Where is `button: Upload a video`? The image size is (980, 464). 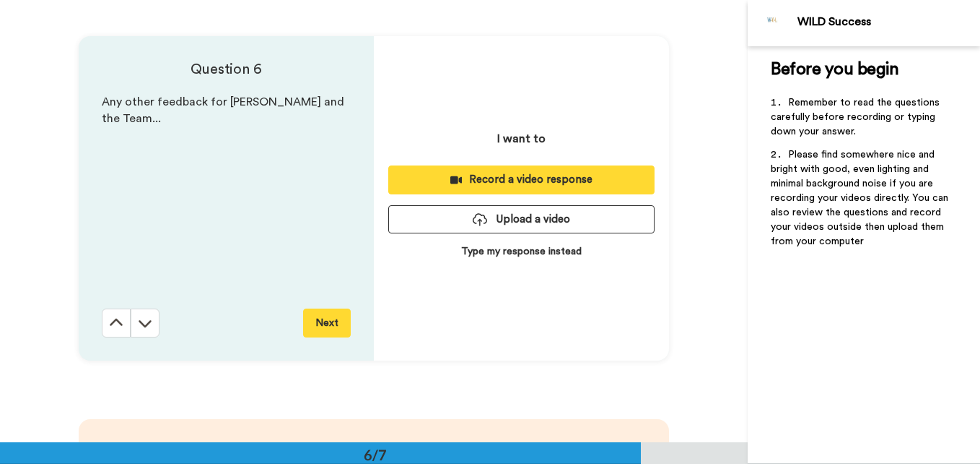
button: Upload a video is located at coordinates (521, 219).